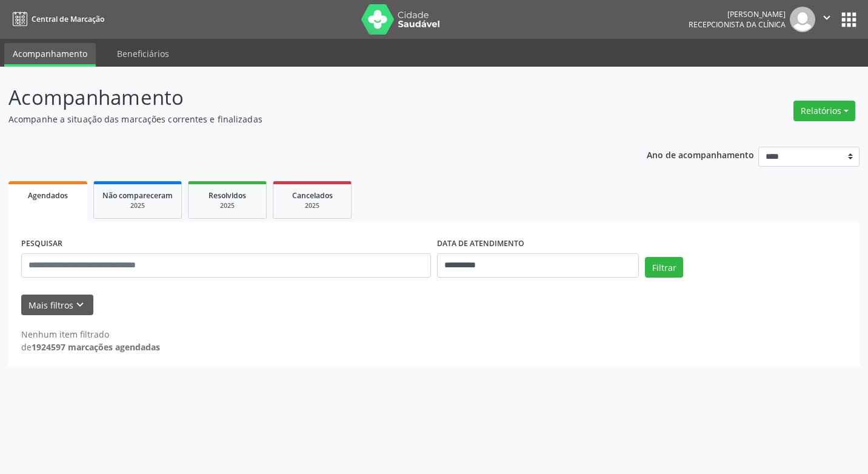 This screenshot has width=868, height=474. I want to click on span: Central de Marcação, so click(68, 19).